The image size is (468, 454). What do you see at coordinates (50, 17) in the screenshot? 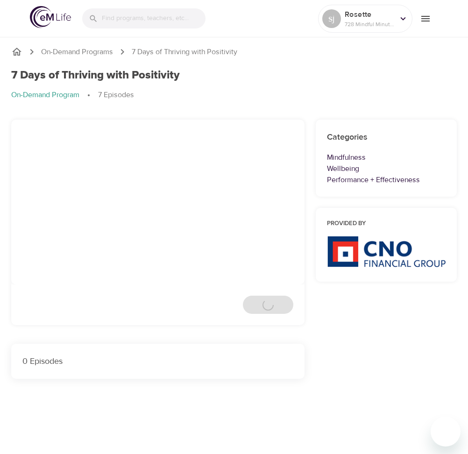
I see `img: logo` at bounding box center [50, 17].